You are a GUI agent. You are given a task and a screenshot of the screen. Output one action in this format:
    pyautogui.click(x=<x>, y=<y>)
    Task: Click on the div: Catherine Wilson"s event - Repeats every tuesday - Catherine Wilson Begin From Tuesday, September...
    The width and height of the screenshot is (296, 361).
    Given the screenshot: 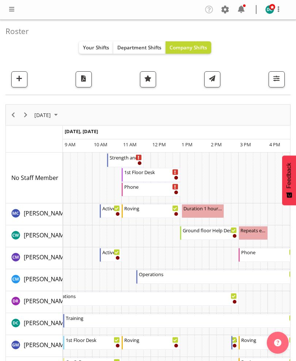 What is the action you would take?
    pyautogui.click(x=253, y=233)
    